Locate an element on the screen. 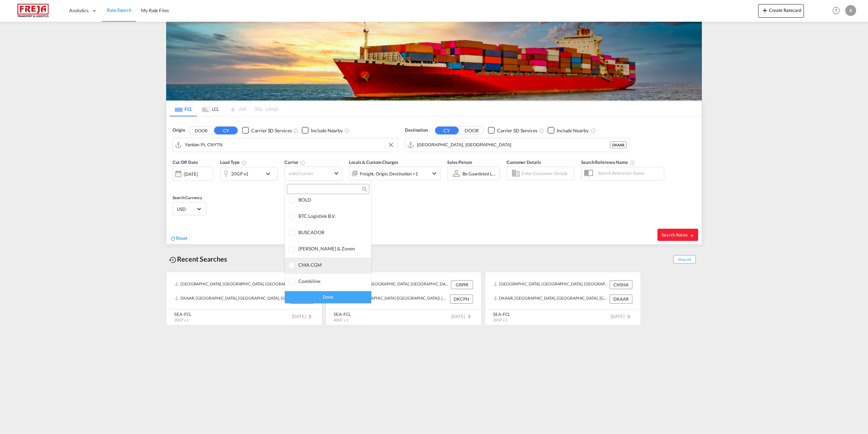 The height and width of the screenshot is (434, 868). div: Done is located at coordinates (328, 297).